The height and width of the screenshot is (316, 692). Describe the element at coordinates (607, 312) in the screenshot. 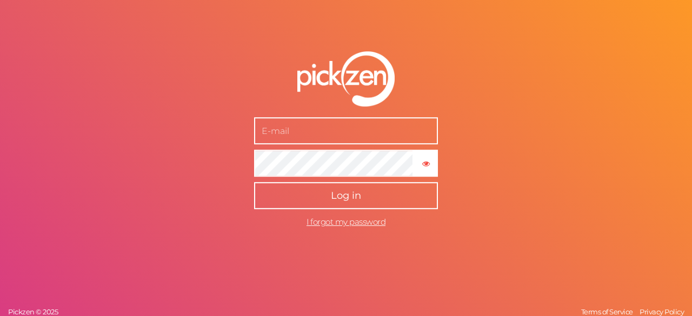

I see `a: Terms of Service` at that location.